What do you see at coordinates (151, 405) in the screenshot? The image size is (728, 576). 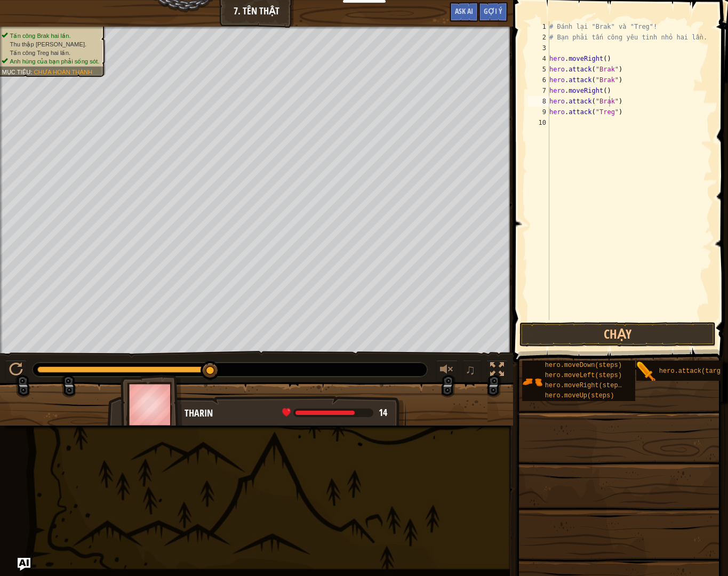 I see `img: thang_avatar_frame.png` at bounding box center [151, 405].